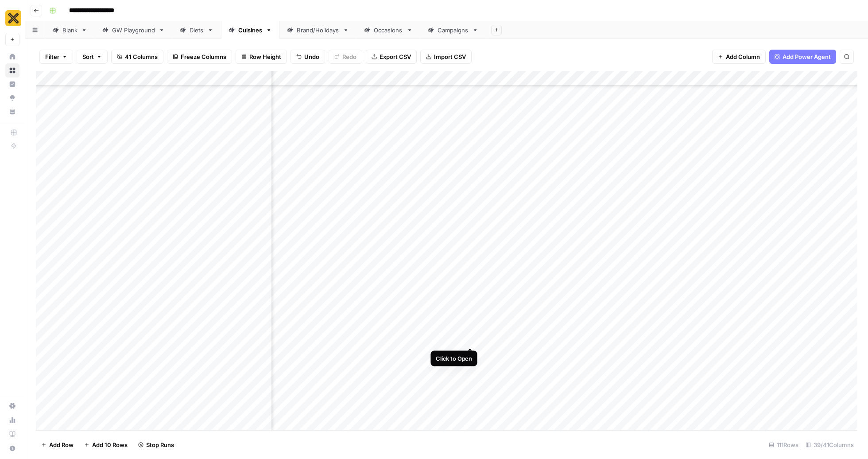 The width and height of the screenshot is (868, 459). Describe the element at coordinates (389, 30) in the screenshot. I see `a: Occasions` at that location.